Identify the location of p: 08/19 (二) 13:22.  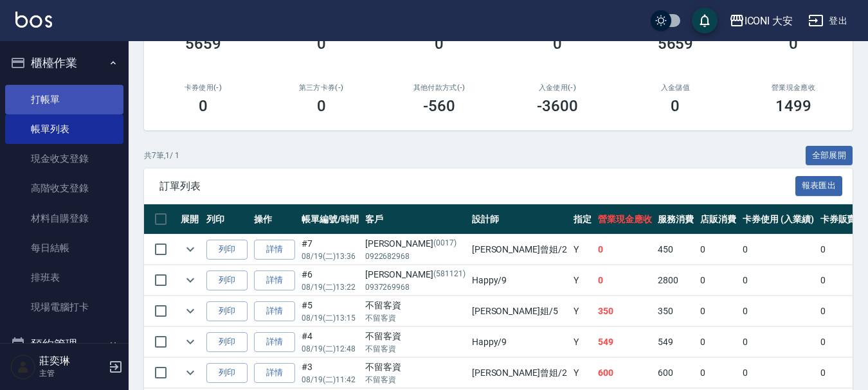
(330, 287).